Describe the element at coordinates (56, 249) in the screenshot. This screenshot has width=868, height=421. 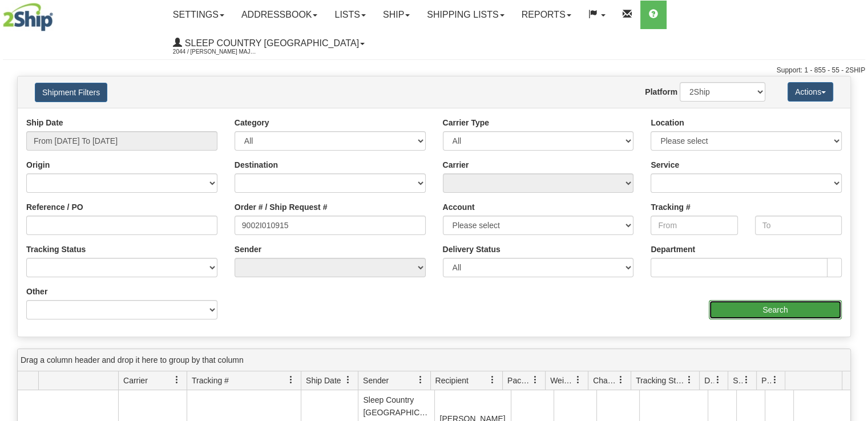
I see `label: Tracking Status` at that location.